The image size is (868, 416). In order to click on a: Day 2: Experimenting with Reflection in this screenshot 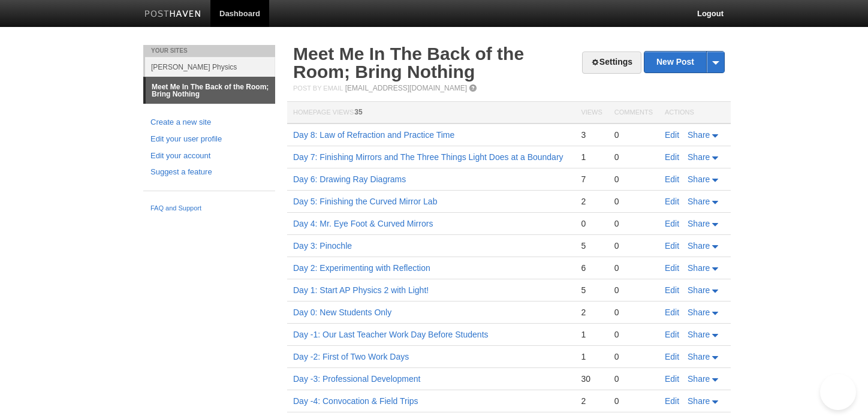, I will do `click(362, 268)`.